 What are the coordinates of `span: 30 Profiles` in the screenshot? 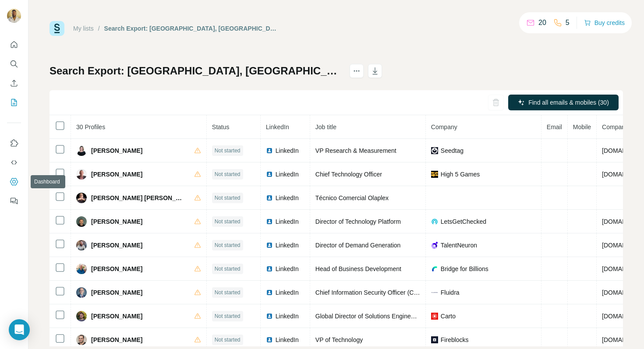 It's located at (91, 127).